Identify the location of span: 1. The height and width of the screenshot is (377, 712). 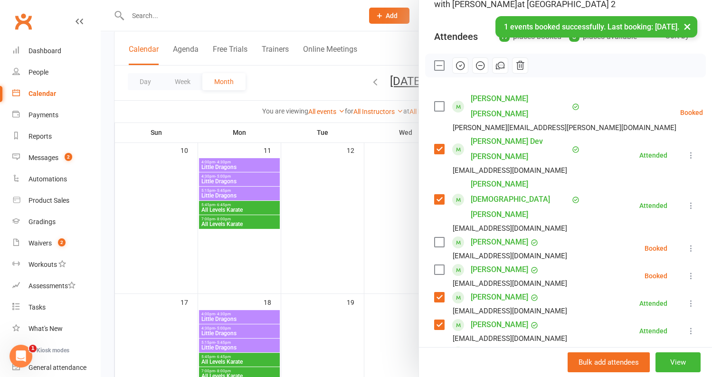
(33, 349).